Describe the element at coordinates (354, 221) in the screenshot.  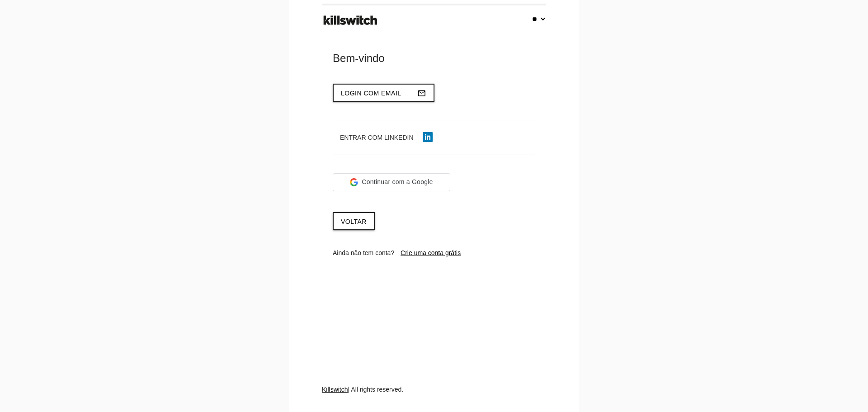
I see `a: Voltar` at that location.